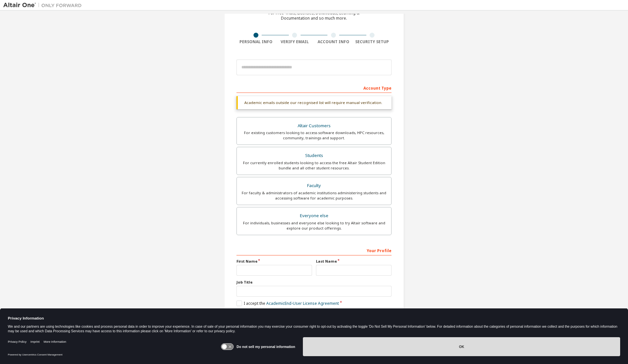  Describe the element at coordinates (303, 303) in the screenshot. I see `a: Academic End-User License Agreement` at that location.